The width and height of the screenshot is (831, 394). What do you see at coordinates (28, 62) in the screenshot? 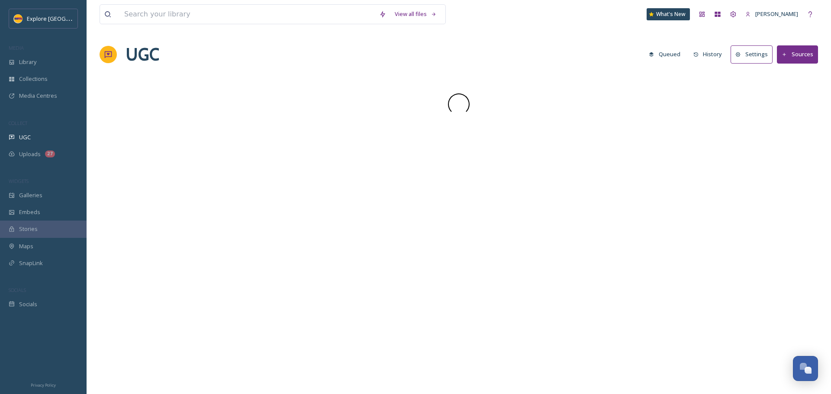
I see `span: Library` at bounding box center [28, 62].